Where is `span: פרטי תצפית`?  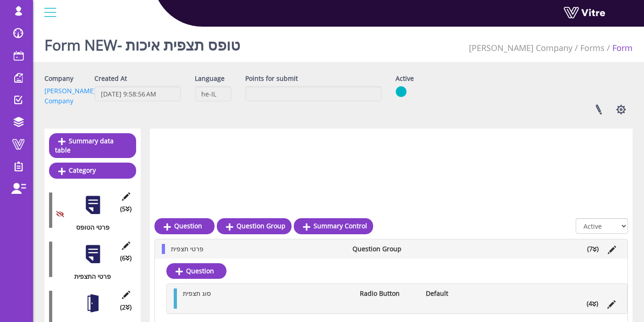 span: פרטי תצפית is located at coordinates (187, 249).